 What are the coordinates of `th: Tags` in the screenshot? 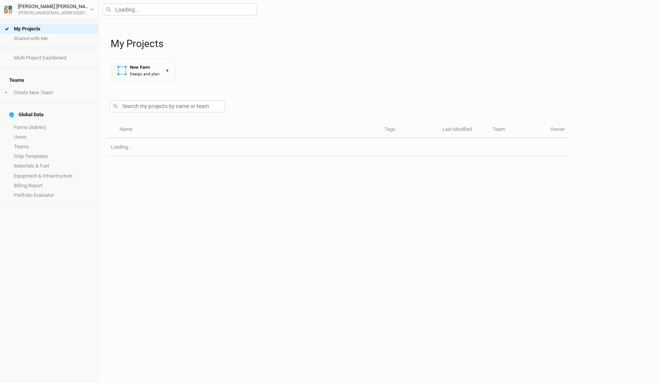 It's located at (410, 130).